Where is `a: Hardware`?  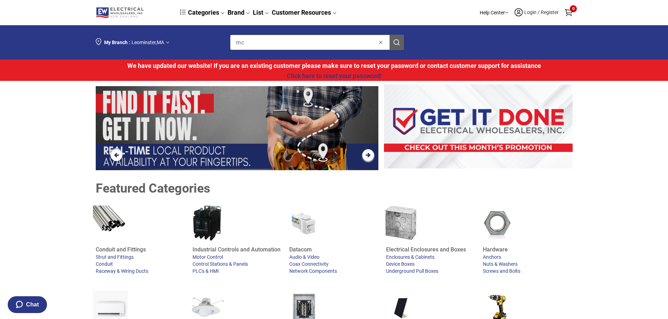
a: Hardware is located at coordinates (528, 250).